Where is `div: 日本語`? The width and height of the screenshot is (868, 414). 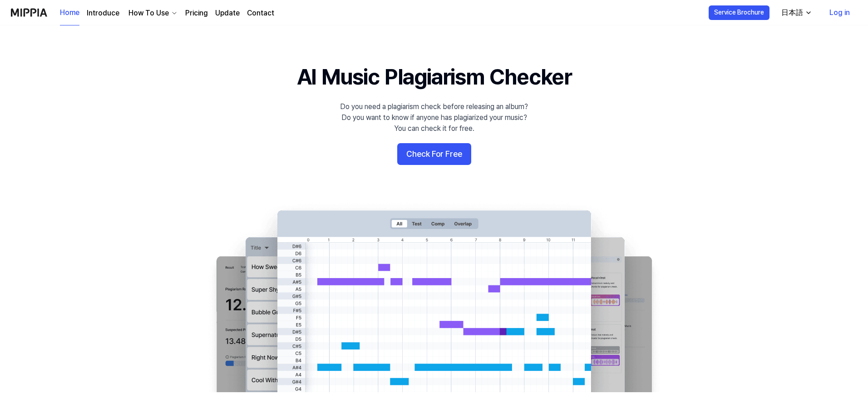 div: 日本語 is located at coordinates (792, 12).